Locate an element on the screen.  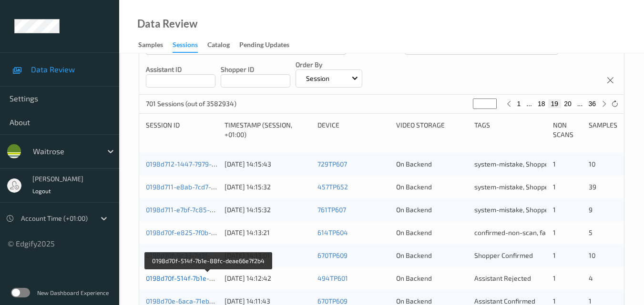
div: Timestamp (Session, +01:00) is located at coordinates (267, 130).